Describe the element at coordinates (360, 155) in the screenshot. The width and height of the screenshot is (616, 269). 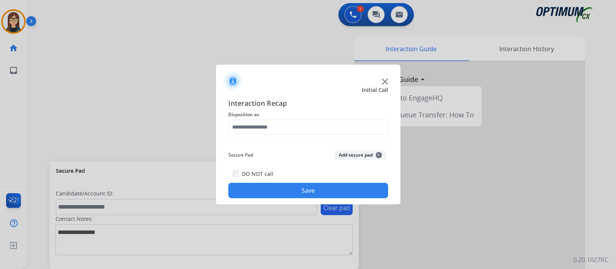
I see `button: Add secure pad+` at that location.